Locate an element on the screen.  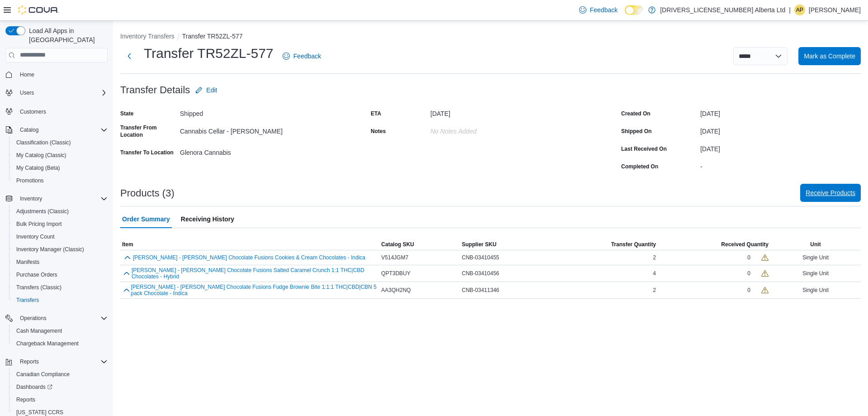
span: Home is located at coordinates (27, 75).